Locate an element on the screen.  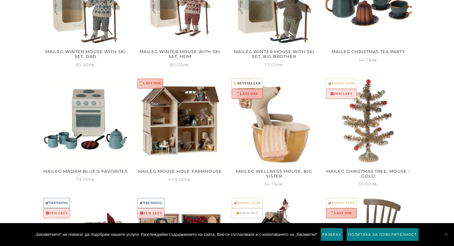
a: 🏷️BESTSELLER⏳LAST ONEMaileg Wellness Mouse, Big Sister 54.76лв. is located at coordinates (274, 132).